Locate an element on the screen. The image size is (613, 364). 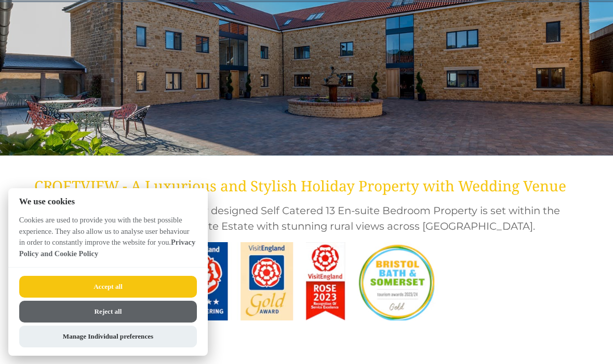
h1: CROFTVIEW - A Luxurious and Stylish Holiday Property with Wedding Venue is located at coordinates (300, 186).